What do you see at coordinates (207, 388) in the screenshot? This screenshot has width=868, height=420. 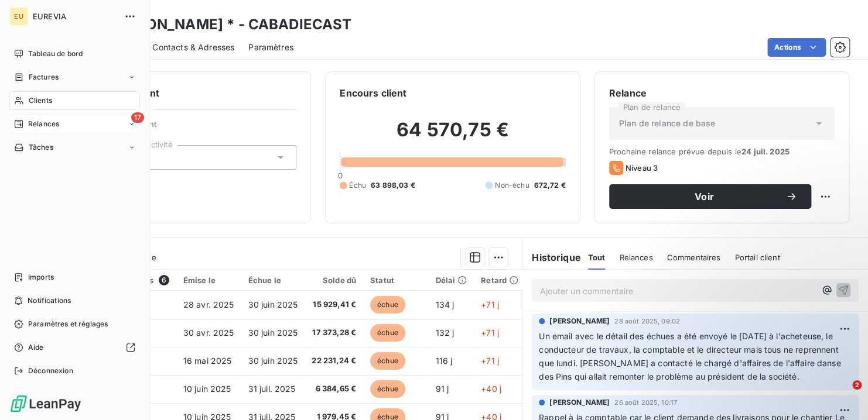 I see `span: 10 juin 2025` at bounding box center [207, 388].